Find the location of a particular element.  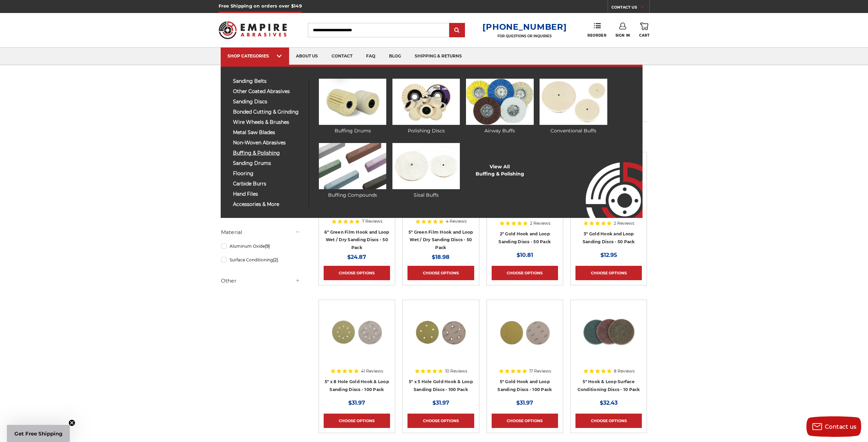

img: 5 inch 5 hole hook and loop sanding disc is located at coordinates (441, 332).